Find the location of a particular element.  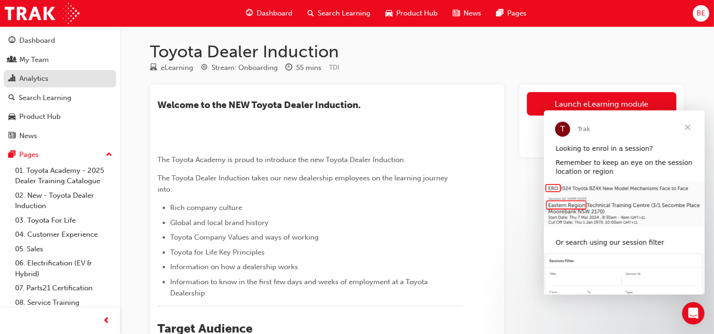

span: The Toyota Academy is proud to introduce the new Toyota Dealer Induction. is located at coordinates (282, 160).